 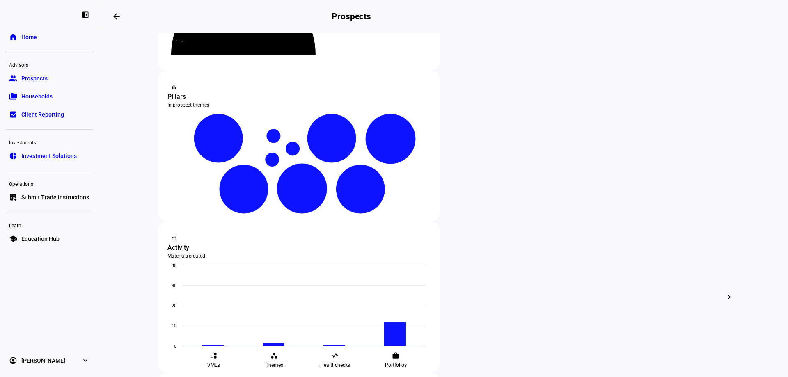 What do you see at coordinates (49, 37) in the screenshot?
I see `a: homeHome` at bounding box center [49, 37].